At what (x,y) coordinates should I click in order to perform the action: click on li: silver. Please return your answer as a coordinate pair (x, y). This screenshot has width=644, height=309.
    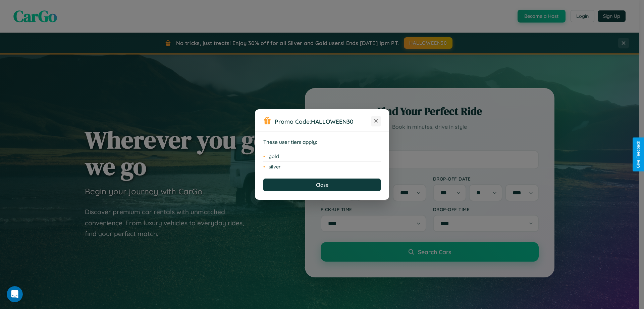
    Looking at the image, I should click on (322, 167).